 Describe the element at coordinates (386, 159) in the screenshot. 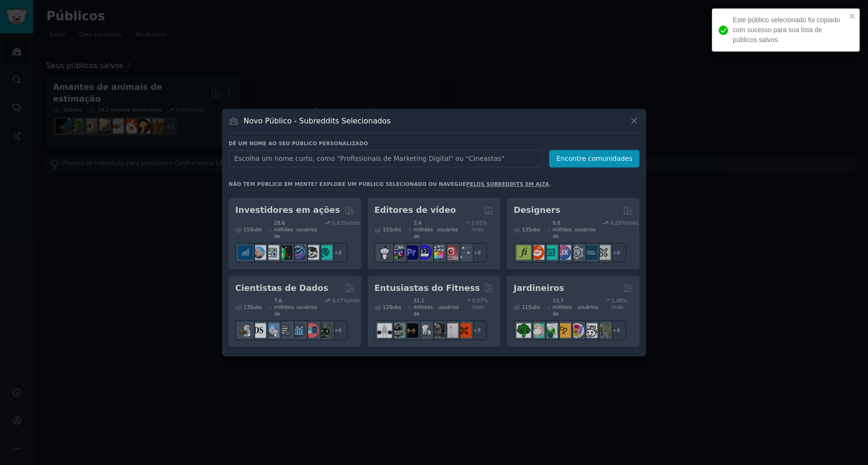

I see `input: Escolha um nome curto, como "Profissionais de Marketing Digital" ou "Cineastas"` at that location.